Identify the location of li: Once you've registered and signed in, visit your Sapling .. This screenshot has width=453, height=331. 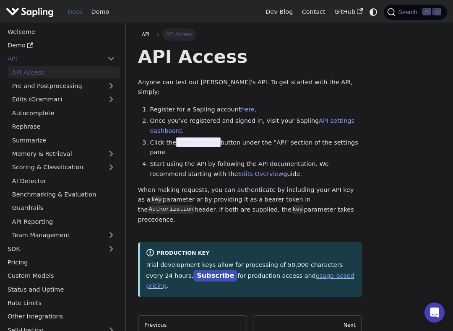
(256, 126).